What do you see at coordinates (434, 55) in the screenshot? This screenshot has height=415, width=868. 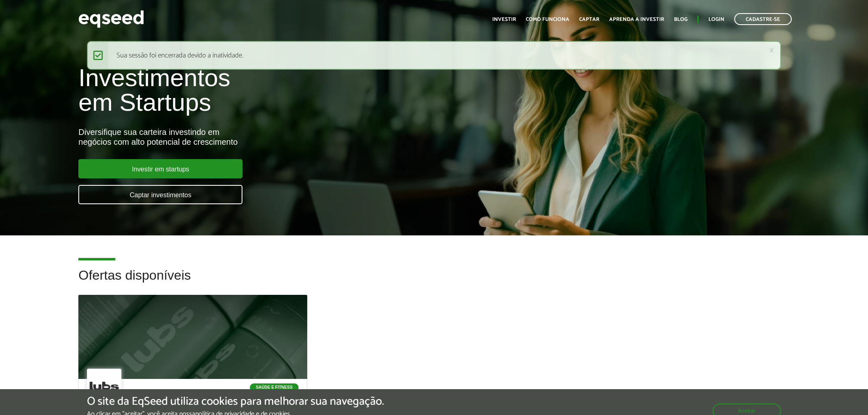 I see `div: Sua sessão foi encerrada devido a inatividade.` at bounding box center [434, 55].